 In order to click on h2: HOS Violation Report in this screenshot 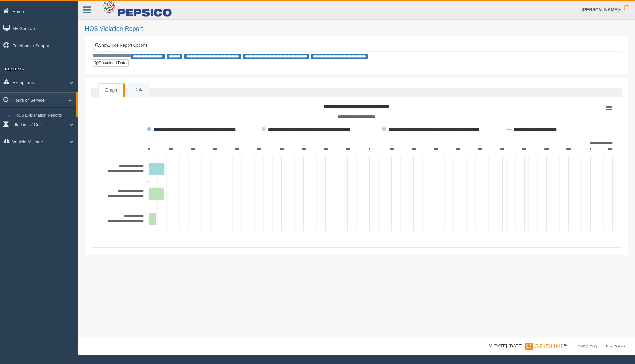, I will do `click(356, 29)`.